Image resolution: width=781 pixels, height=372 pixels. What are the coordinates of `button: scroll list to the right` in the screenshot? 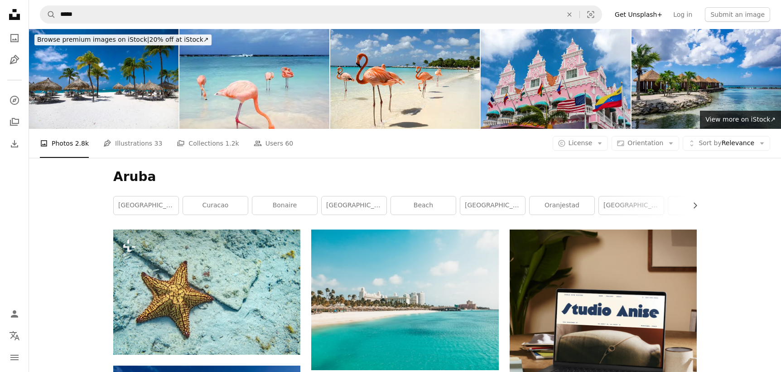 It's located at (692, 205).